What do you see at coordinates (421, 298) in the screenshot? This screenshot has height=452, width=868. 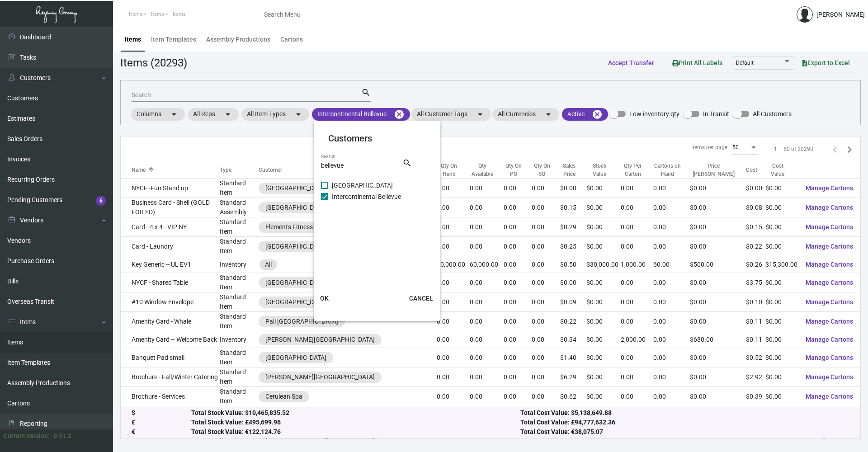 I see `button: CANCEL` at bounding box center [421, 298].